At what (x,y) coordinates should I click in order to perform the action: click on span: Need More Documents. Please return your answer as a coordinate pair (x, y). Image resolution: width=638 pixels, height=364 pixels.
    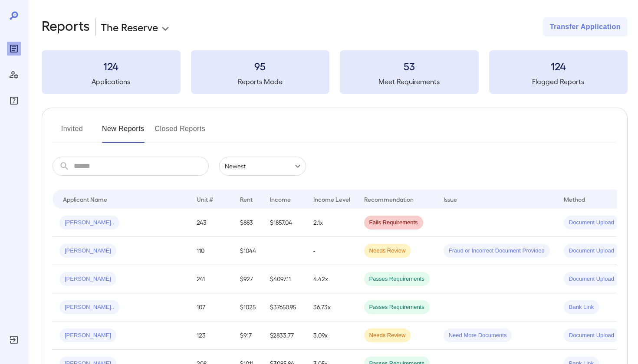
    Looking at the image, I should click on (478, 336).